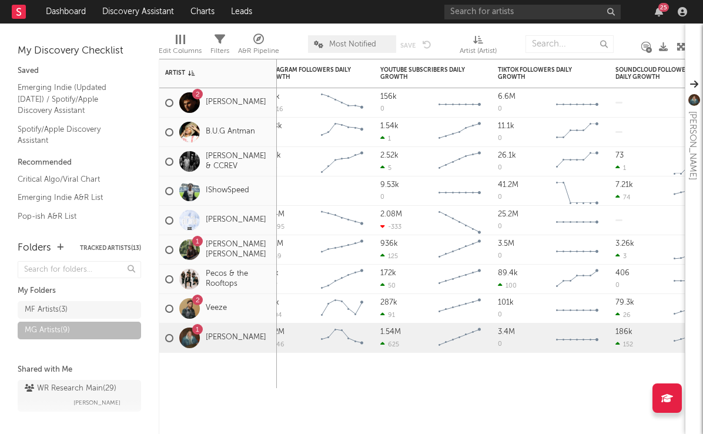 The width and height of the screenshot is (703, 434). What do you see at coordinates (388, 285) in the screenshot?
I see `div: 50` at bounding box center [388, 285].